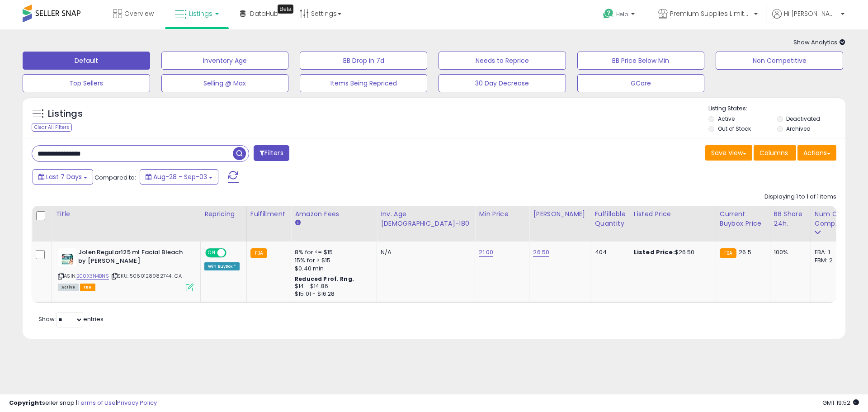 This screenshot has width=868, height=412. What do you see at coordinates (799, 128) in the screenshot?
I see `label: Archived` at bounding box center [799, 128].